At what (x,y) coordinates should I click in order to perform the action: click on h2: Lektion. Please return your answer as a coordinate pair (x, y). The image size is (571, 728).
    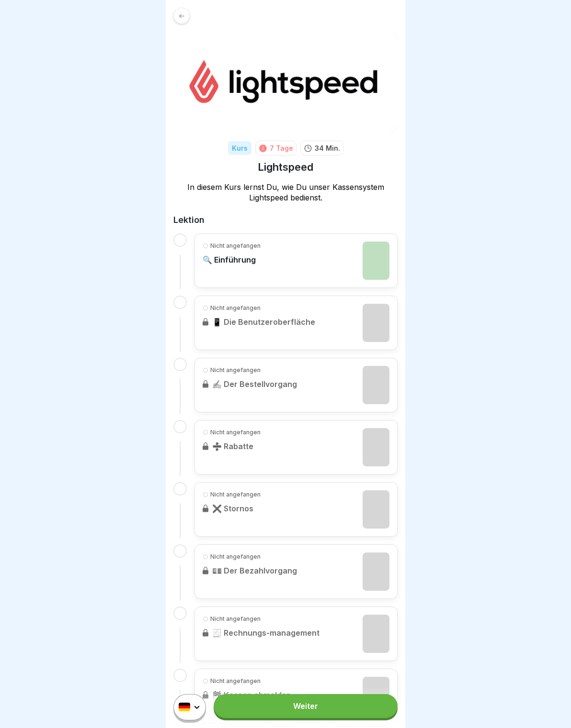
    Looking at the image, I should click on (285, 220).